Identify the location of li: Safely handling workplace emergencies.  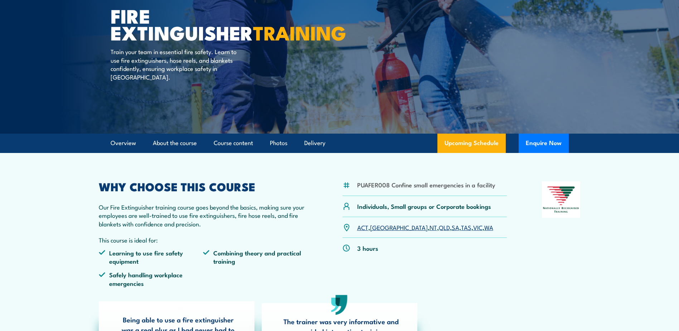
(151, 278).